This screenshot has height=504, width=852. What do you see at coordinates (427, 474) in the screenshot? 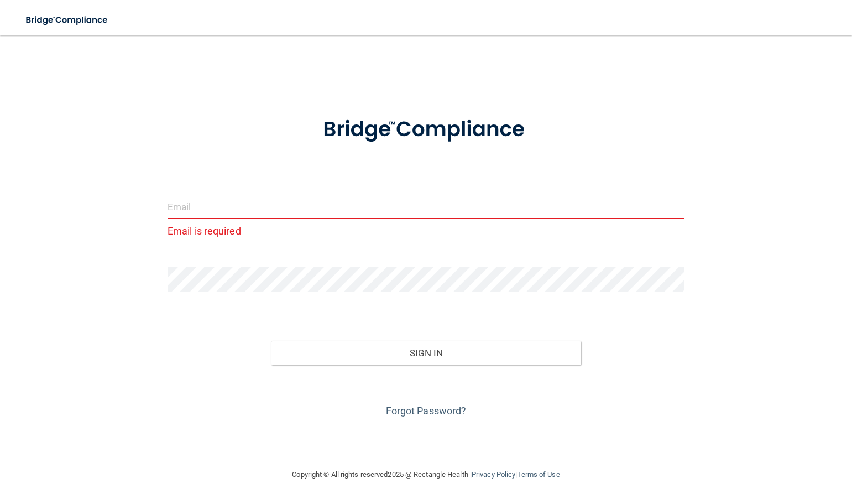
I see `div: Copyright © All rights reserved 2025 @ Rectangle Health | |` at bounding box center [427, 474].